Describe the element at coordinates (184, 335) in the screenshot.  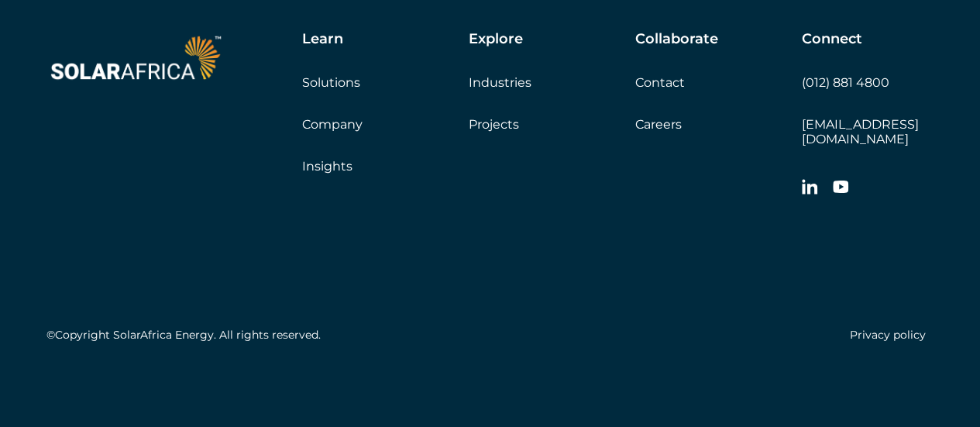
I see `h5: ©Copyright SolarAfrica Energy. All rights reserved.` at that location.